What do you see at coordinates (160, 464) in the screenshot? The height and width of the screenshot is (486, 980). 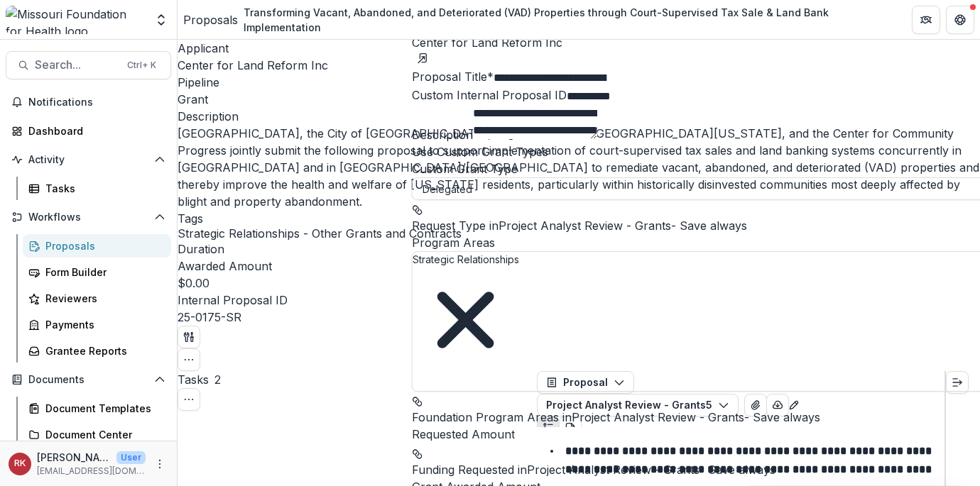 I see `button: More` at bounding box center [160, 464].